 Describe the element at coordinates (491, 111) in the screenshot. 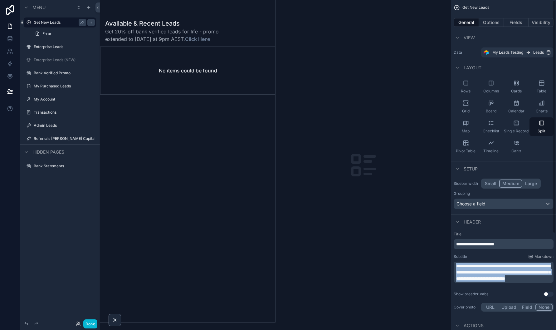

I see `span: Board` at that location.